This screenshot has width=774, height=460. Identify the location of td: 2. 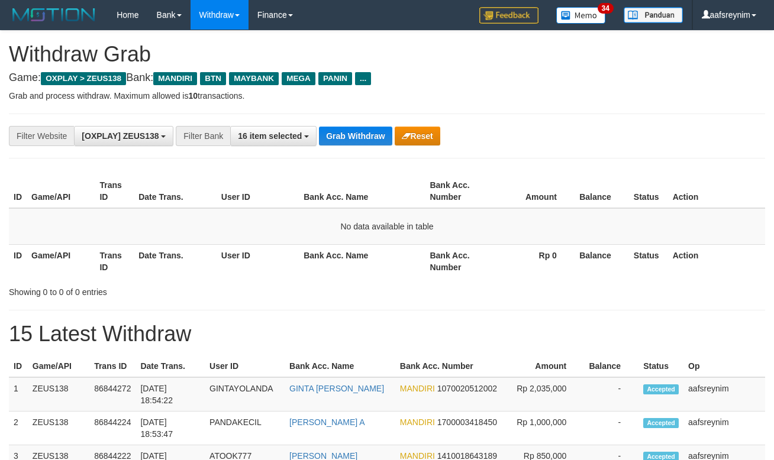
(18, 428).